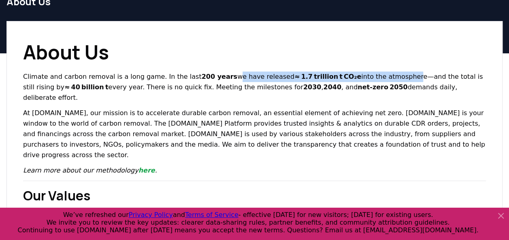  I want to click on a: here, so click(147, 170).